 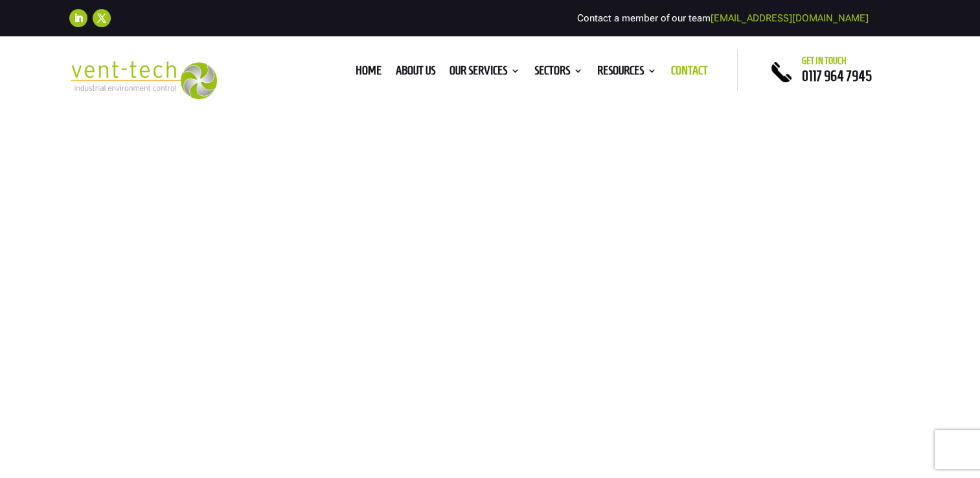 What do you see at coordinates (627, 73) in the screenshot?
I see `a: Resources` at bounding box center [627, 73].